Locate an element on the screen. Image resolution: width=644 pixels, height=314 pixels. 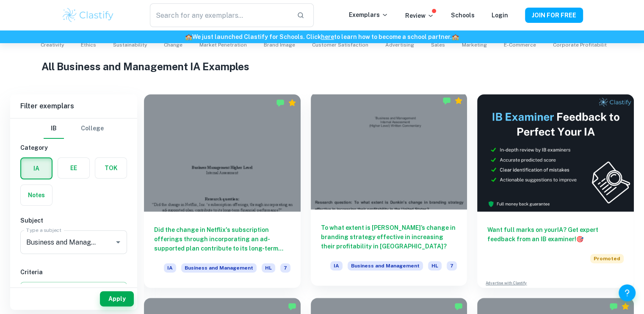
h6: Want full marks on your IA ? Get expert feedback from an IB examiner! is located at coordinates (555, 234).